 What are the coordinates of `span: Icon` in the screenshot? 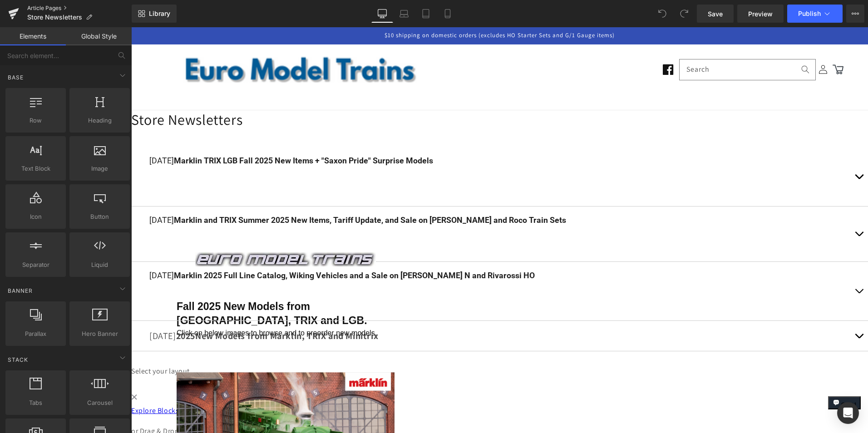 It's located at (35, 216).